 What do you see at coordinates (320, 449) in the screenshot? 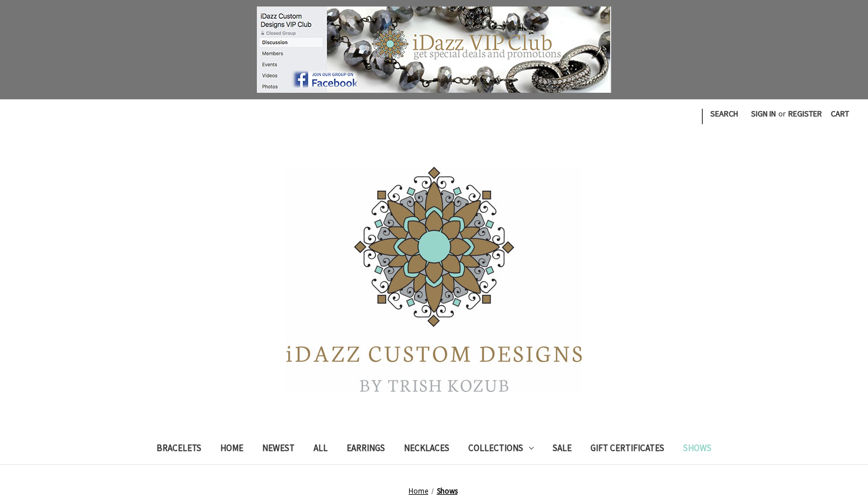
I see `a: All` at bounding box center [320, 449].